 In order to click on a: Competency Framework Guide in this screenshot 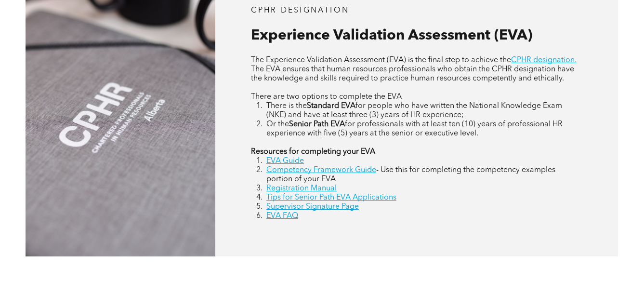, I will do `click(321, 170)`.